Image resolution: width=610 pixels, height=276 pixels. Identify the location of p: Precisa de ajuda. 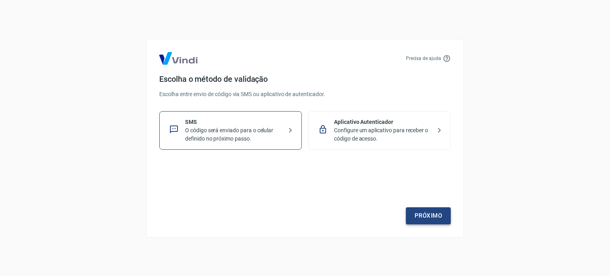
(423, 58).